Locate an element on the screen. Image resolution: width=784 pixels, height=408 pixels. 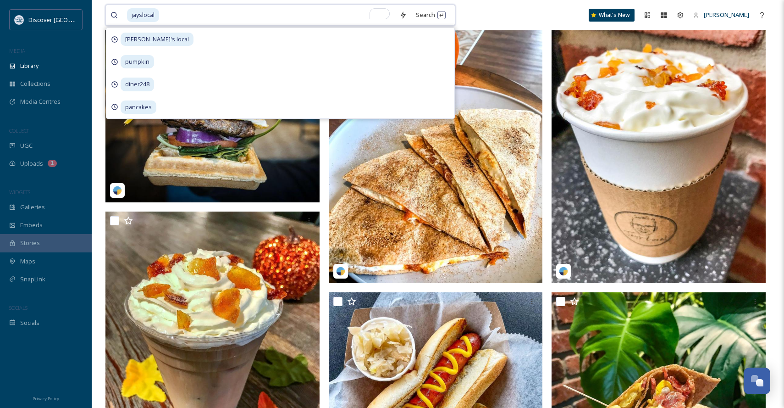
span: Embeds is located at coordinates (31, 225).